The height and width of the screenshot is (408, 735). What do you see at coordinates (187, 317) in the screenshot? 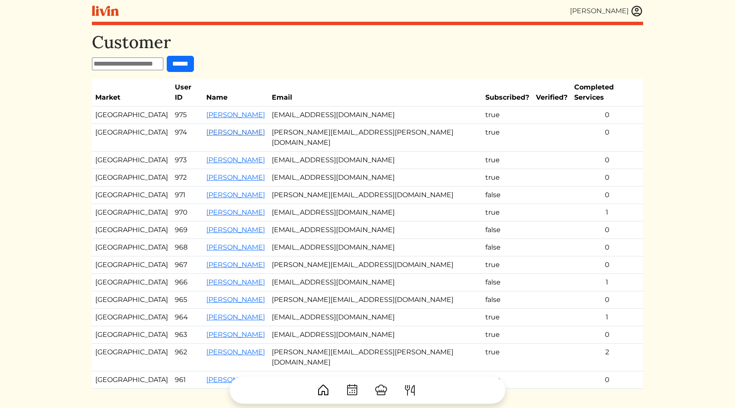
I see `td: 964` at bounding box center [187, 317].